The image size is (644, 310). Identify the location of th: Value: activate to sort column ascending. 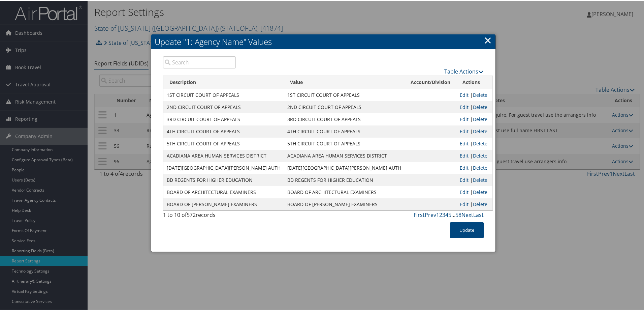
(344, 81).